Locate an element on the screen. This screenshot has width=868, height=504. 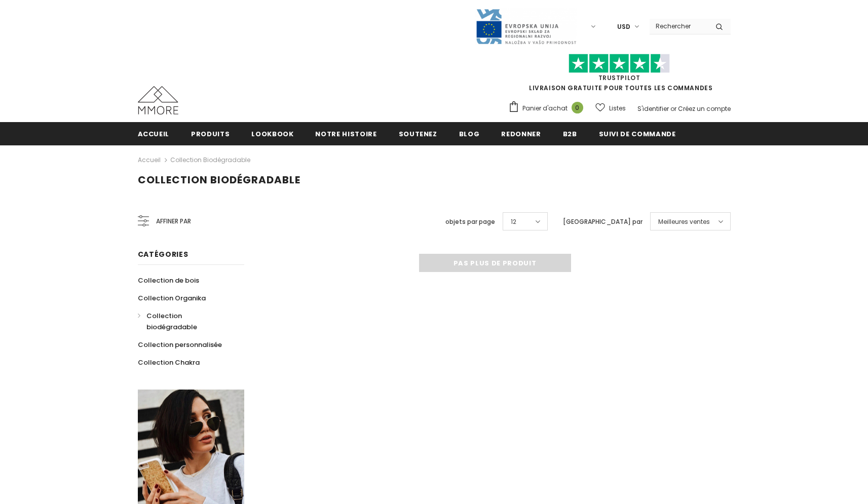
a: S'identifier is located at coordinates (654, 108).